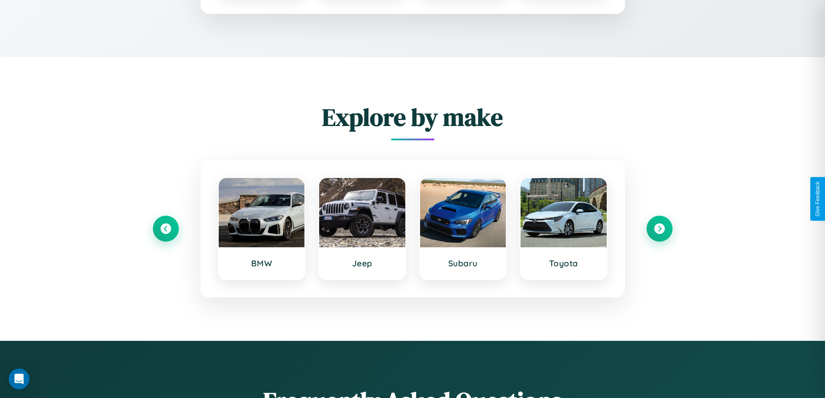 The width and height of the screenshot is (825, 398). I want to click on h2: Explore by make, so click(413, 117).